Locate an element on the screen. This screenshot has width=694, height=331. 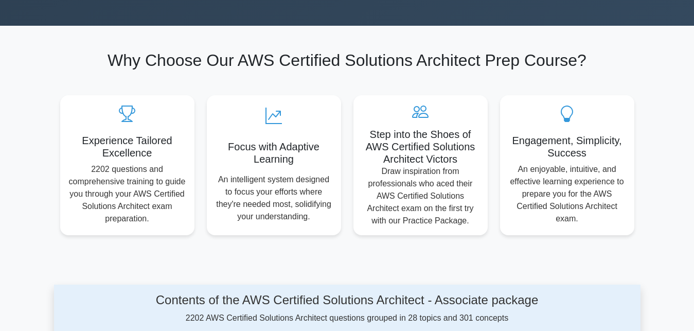
p: An enjoyable, intuitive, and effective learning experience to prepare you for the AWS Certified S... is located at coordinates (567, 194).